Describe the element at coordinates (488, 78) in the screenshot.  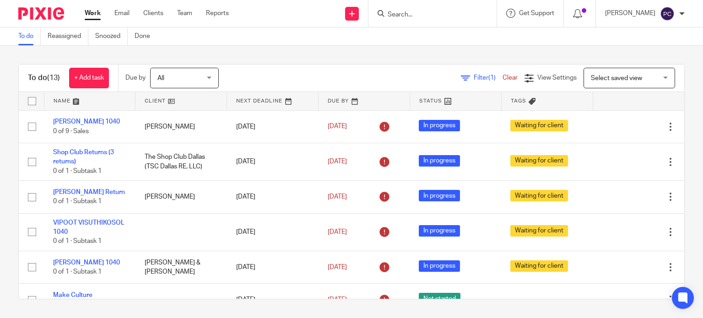
I see `span: Filter` at that location.